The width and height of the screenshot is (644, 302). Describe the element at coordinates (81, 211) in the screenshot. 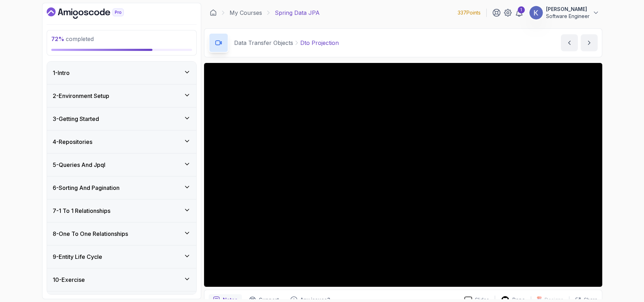

I see `h3: 7 - 1 To 1 Relationships` at that location.